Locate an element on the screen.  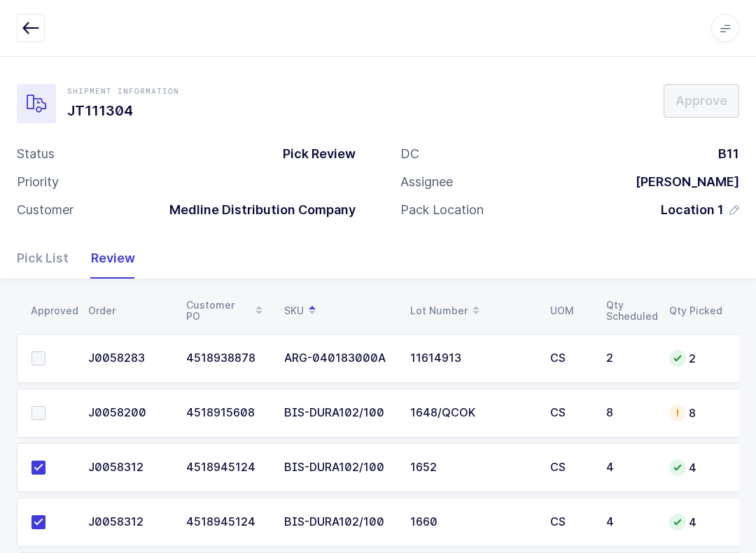
div: UOM is located at coordinates (570, 310).